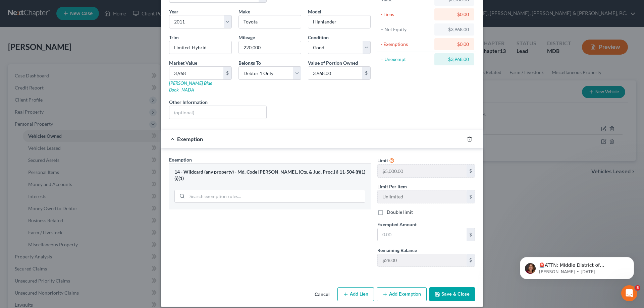 The image size is (644, 308). I want to click on span: Belongs To, so click(250, 63).